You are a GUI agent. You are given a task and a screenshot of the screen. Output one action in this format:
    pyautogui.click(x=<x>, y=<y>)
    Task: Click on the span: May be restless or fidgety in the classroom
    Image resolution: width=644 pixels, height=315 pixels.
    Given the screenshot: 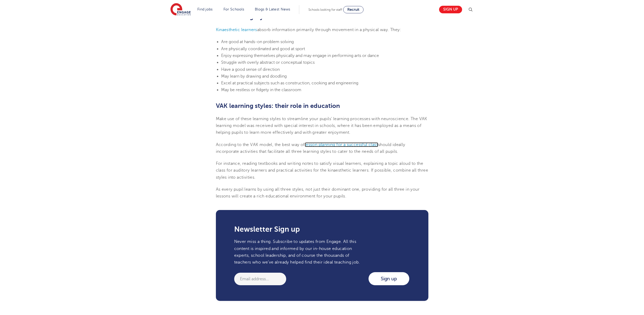 What is the action you would take?
    pyautogui.click(x=261, y=90)
    